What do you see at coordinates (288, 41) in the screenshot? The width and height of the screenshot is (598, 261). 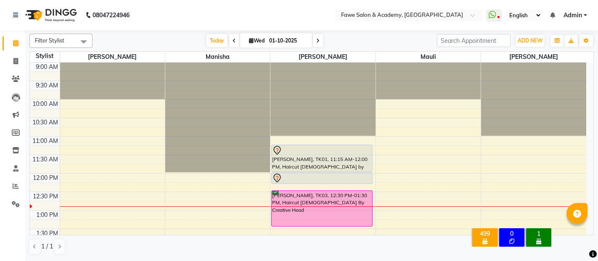 I see `input: 2025-10-01` at bounding box center [288, 41].